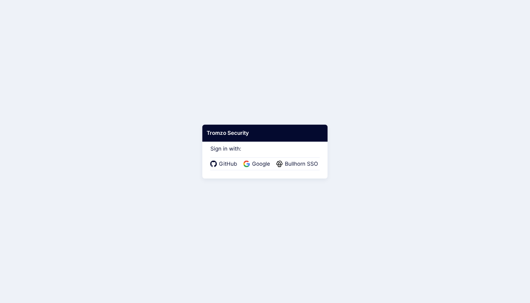 The width and height of the screenshot is (530, 303). Describe the element at coordinates (298, 164) in the screenshot. I see `a: Bullhorn SSO` at that location.